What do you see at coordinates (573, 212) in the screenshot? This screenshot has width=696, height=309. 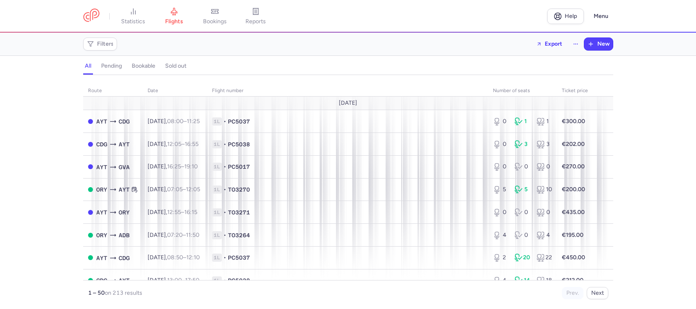 I see `strong: €435.00` at bounding box center [573, 212].